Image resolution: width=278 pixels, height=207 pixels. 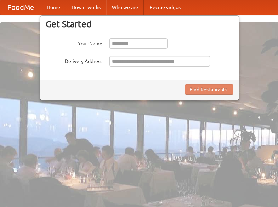 I want to click on label: Delivery Address, so click(x=74, y=60).